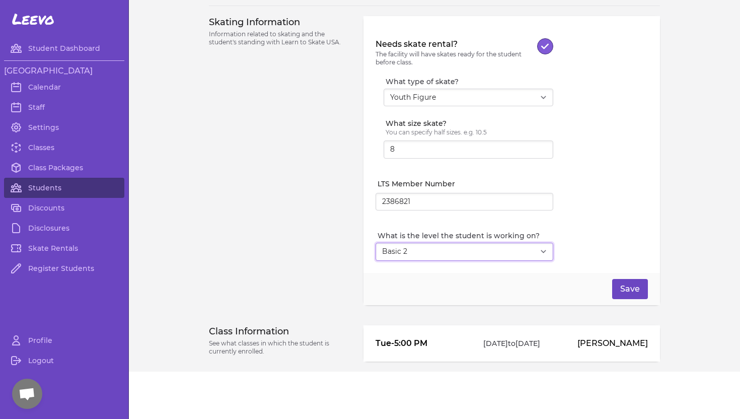 The image size is (740, 419). Describe the element at coordinates (64, 228) in the screenshot. I see `a: Disclosures` at that location.